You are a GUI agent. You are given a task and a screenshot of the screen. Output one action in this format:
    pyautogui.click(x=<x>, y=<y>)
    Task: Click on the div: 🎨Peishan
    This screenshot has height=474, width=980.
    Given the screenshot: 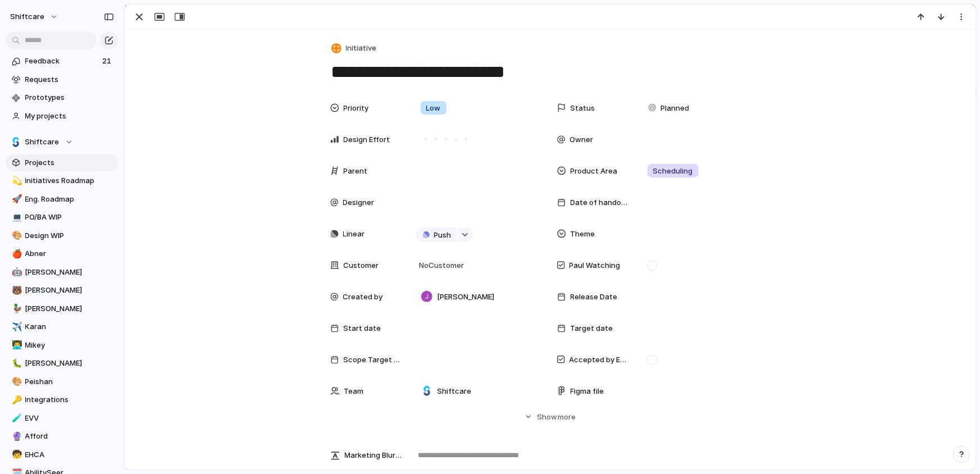 What is the action you would take?
    pyautogui.click(x=62, y=382)
    